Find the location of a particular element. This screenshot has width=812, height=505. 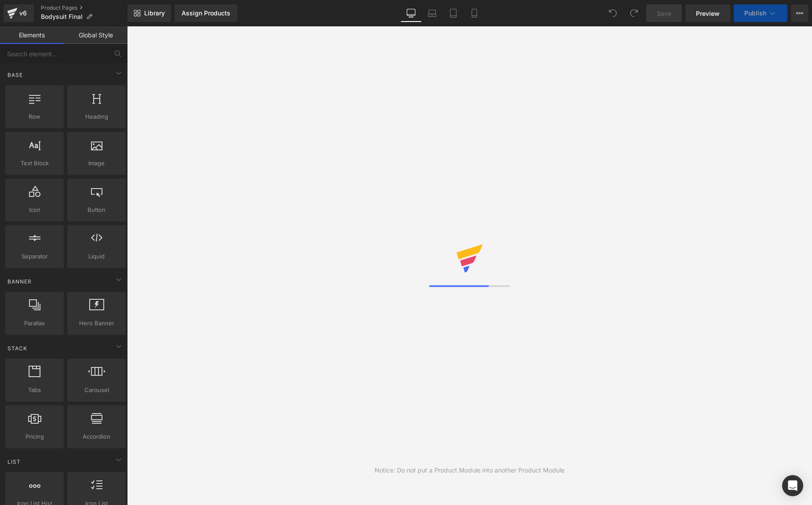

span: Image is located at coordinates (97, 163).